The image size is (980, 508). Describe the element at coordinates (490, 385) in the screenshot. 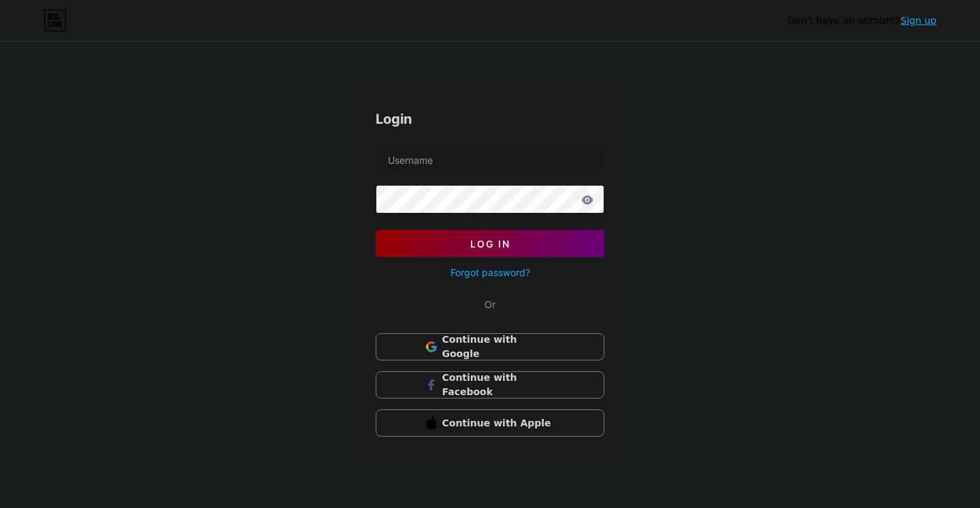

I see `button: Continue with Facebook` at that location.